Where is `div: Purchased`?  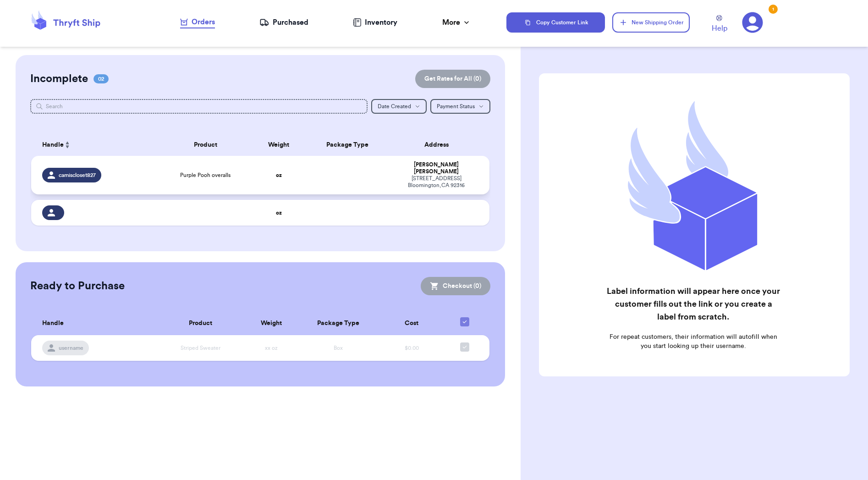 div: Purchased is located at coordinates (283, 23).